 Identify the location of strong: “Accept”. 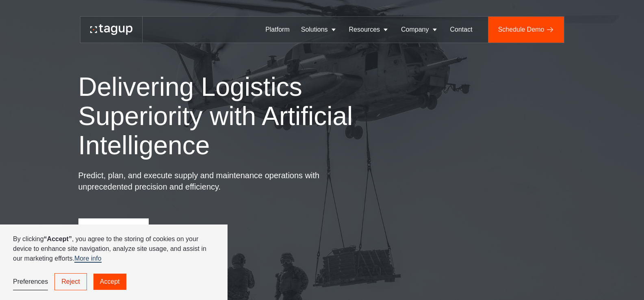
(58, 239).